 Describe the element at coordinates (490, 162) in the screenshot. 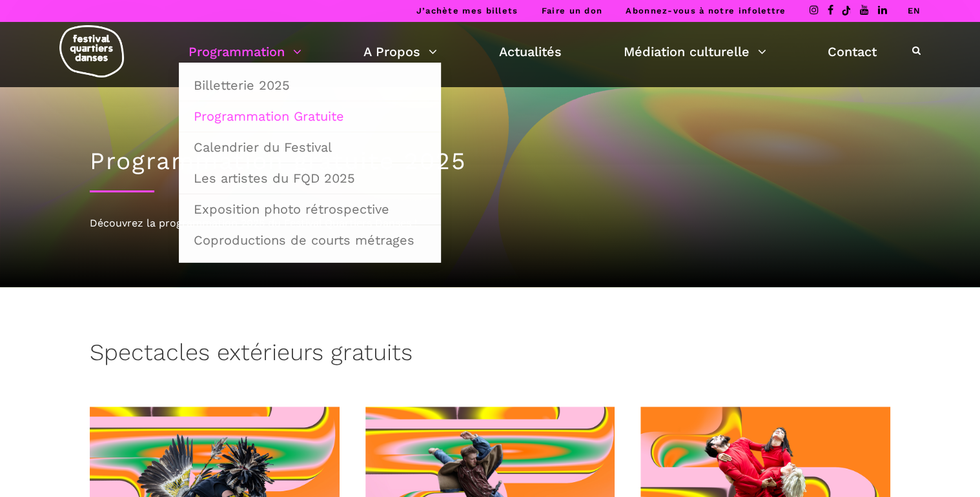

I see `h1: Programmation gratuite 2025` at that location.